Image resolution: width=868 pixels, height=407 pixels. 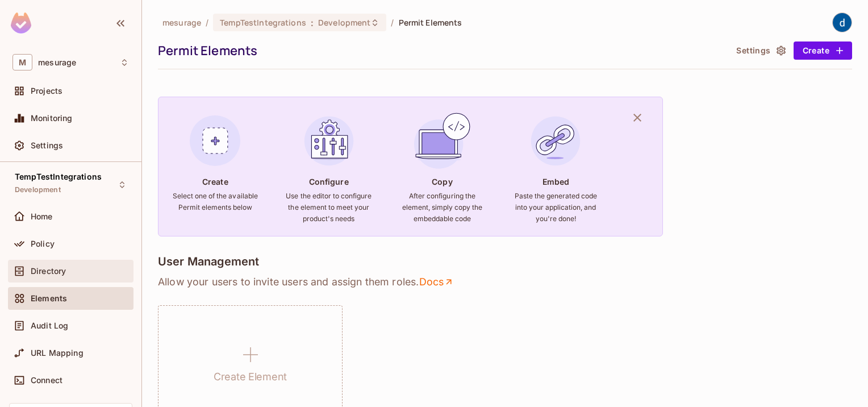 I want to click on div: Permit Elements, so click(x=442, y=50).